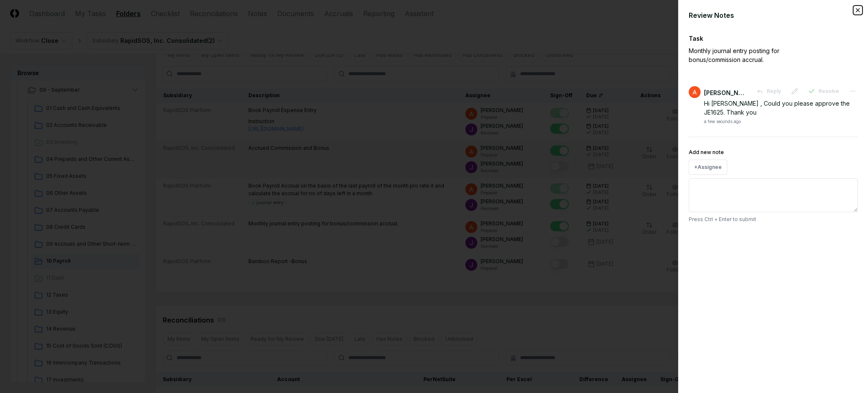 The image size is (868, 393). I want to click on button: Resolve, so click(824, 91).